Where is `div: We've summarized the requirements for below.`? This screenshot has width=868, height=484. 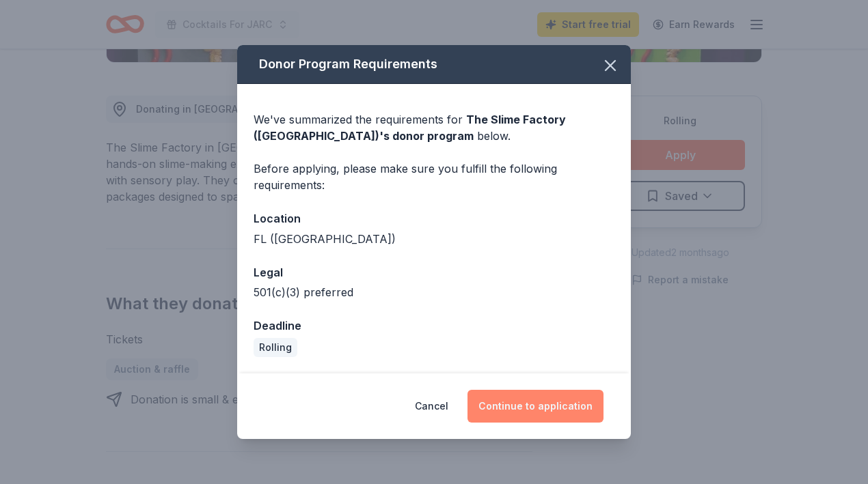 div: We've summarized the requirements for below. is located at coordinates (434, 128).